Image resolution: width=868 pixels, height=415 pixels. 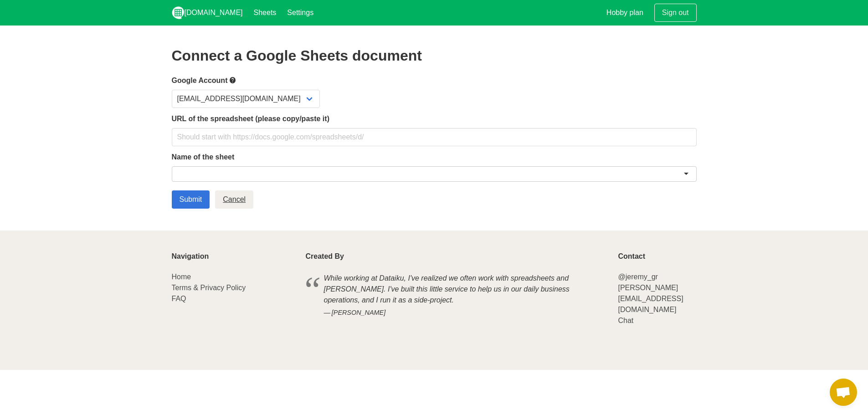 I want to click on p: Contact, so click(x=657, y=257).